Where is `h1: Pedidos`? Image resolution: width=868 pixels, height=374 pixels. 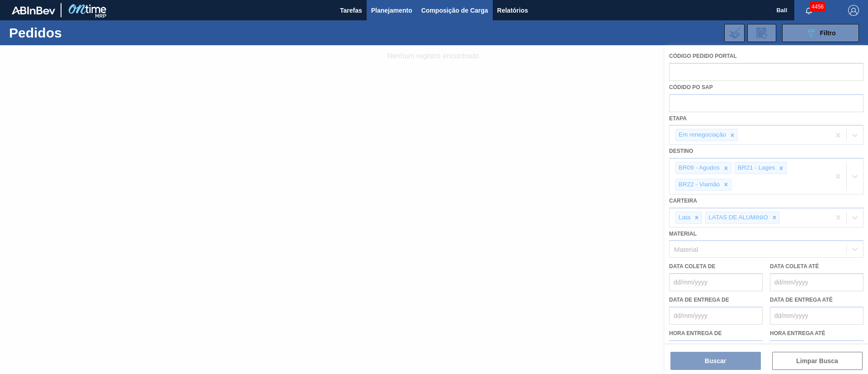 h1: Pedidos is located at coordinates (77, 33).